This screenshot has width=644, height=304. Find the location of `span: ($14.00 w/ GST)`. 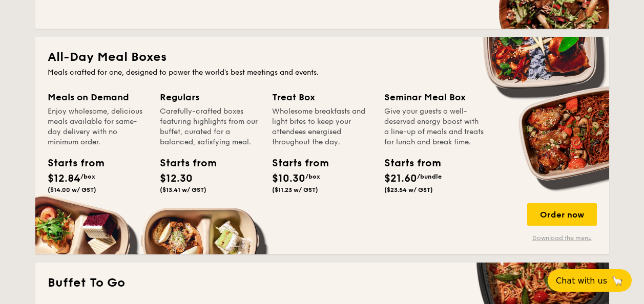

span: ($14.00 w/ GST) is located at coordinates (72, 190).